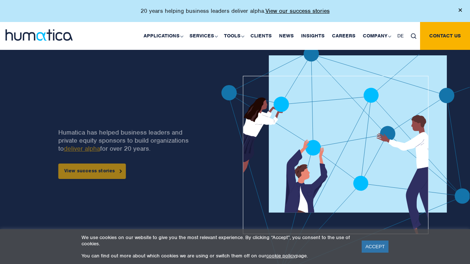 The height and width of the screenshot is (264, 470). I want to click on a: Contact us, so click(445, 36).